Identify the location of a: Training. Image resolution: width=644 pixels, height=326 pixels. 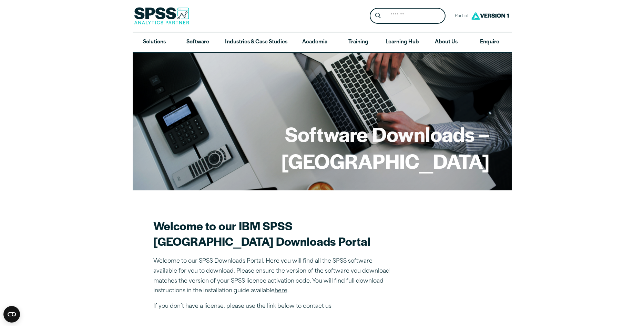
(358, 42).